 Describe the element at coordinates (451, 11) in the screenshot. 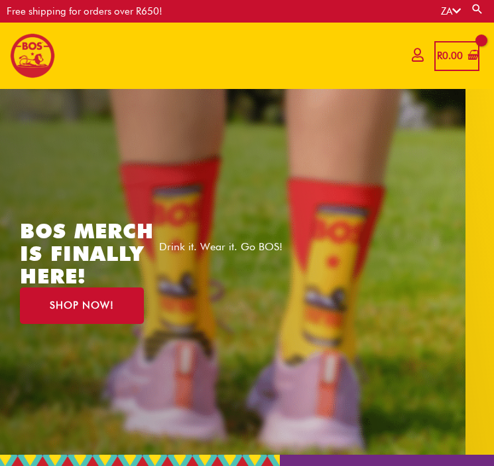

I see `a: ZA` at that location.